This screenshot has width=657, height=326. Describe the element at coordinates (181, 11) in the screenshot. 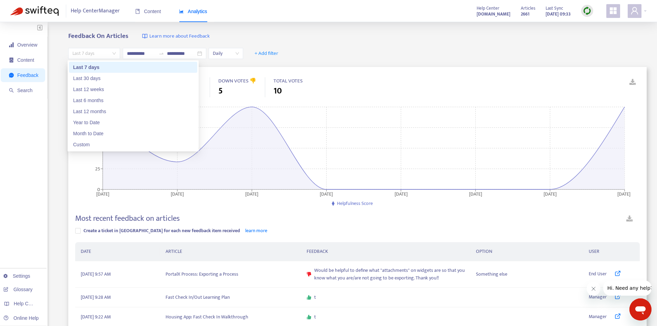

I see `span: area-chart` at that location.